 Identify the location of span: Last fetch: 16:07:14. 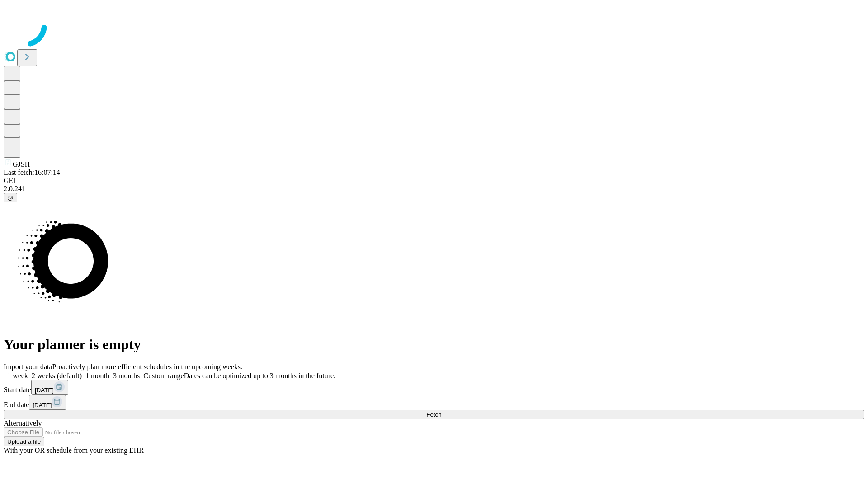
(32, 172).